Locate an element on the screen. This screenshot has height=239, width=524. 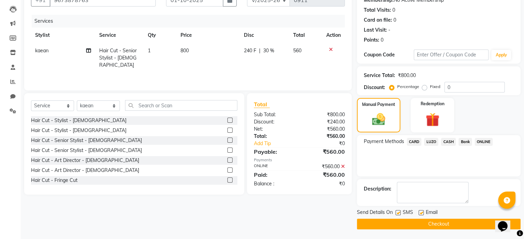
span: ONLINE is located at coordinates (483, 142).